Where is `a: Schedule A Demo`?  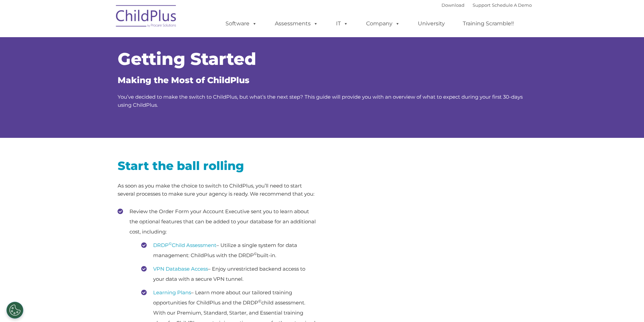 a: Schedule A Demo is located at coordinates (512, 5).